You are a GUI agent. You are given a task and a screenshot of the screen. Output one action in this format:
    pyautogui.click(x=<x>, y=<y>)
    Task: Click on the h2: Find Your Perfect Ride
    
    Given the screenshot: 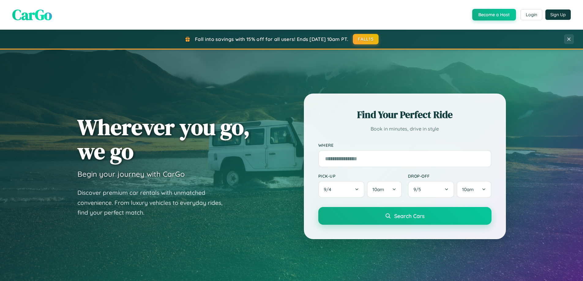 What is the action you would take?
    pyautogui.click(x=405, y=115)
    